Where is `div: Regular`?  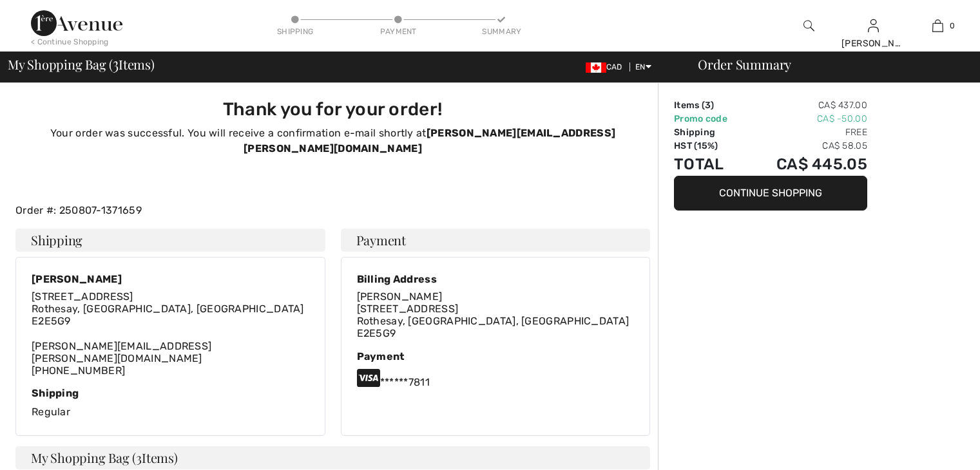 div: Regular is located at coordinates (170, 403).